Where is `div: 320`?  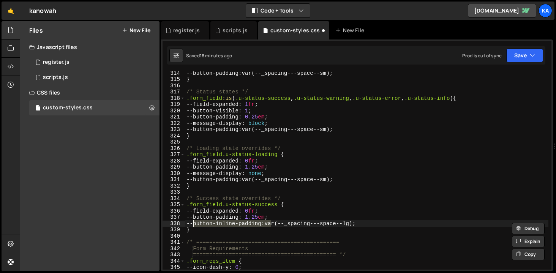 div: 320 is located at coordinates (174, 111).